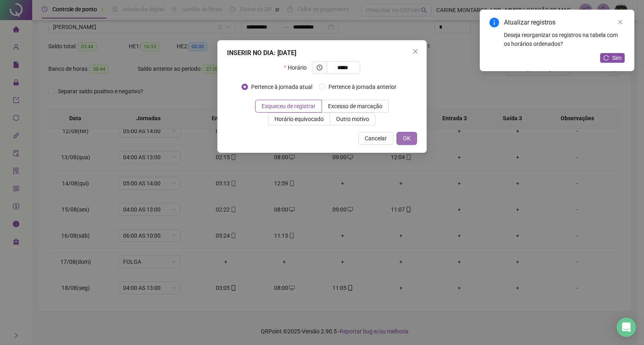 This screenshot has width=644, height=345. I want to click on label: Horário, so click(297, 68).